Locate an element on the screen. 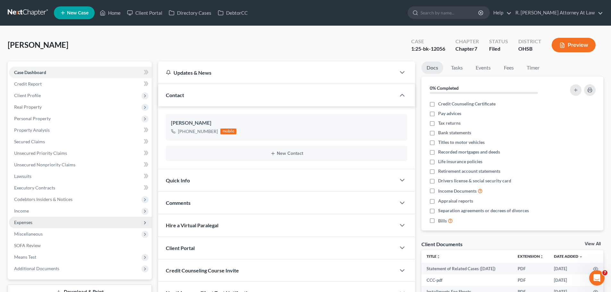 Image resolution: width=611 pixels, height=292 pixels. a: Titleunfold_more is located at coordinates (433, 256).